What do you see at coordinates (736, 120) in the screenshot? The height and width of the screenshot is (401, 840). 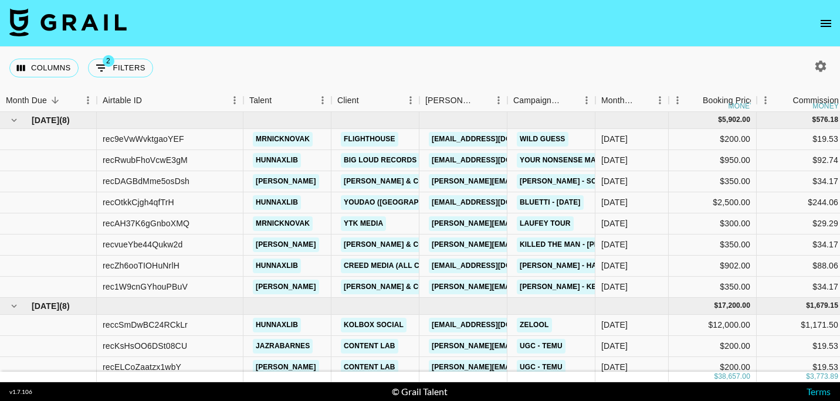 I see `div: 5,902.00` at bounding box center [736, 120].